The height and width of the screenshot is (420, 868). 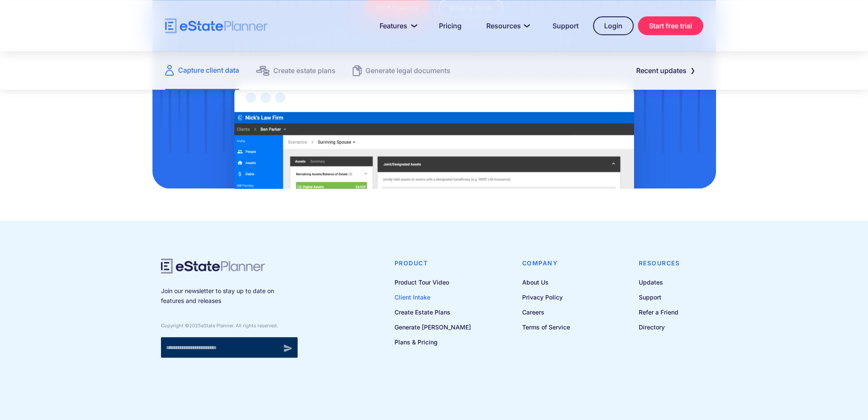 What do you see at coordinates (216, 25) in the screenshot?
I see `a: home` at bounding box center [216, 25].